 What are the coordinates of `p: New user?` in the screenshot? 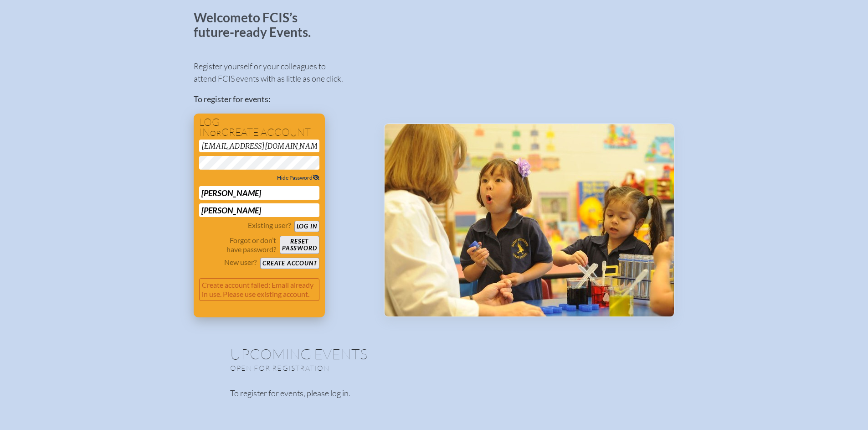 It's located at (240, 262).